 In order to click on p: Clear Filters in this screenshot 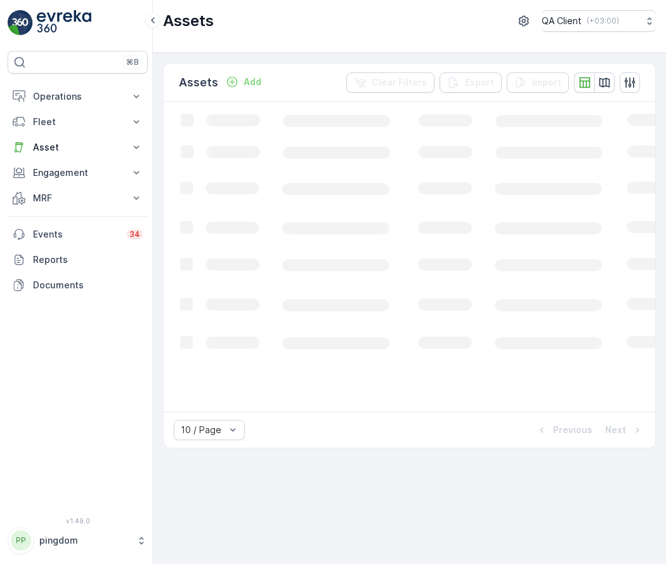, I will do `click(399, 83)`.